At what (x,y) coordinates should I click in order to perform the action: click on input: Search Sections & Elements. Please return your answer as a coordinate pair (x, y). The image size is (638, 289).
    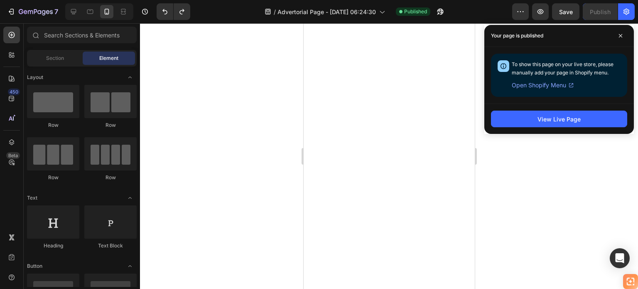
    Looking at the image, I should click on (82, 35).